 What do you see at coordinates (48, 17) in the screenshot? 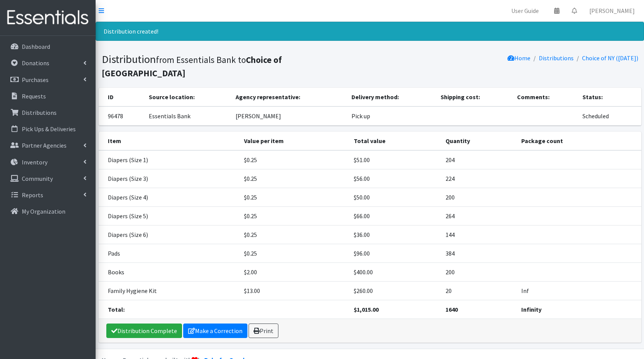
I see `img: HumanEssentials` at bounding box center [48, 17].